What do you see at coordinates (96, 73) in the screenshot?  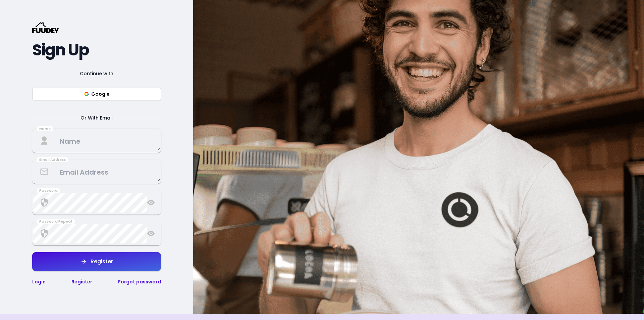 I see `span: Continue with` at bounding box center [96, 73].